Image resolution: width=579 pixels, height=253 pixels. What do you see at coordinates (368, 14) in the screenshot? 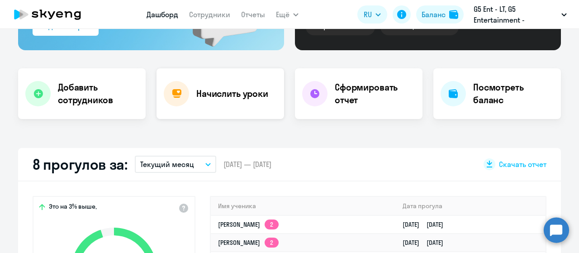
I see `span: RU` at bounding box center [368, 14].